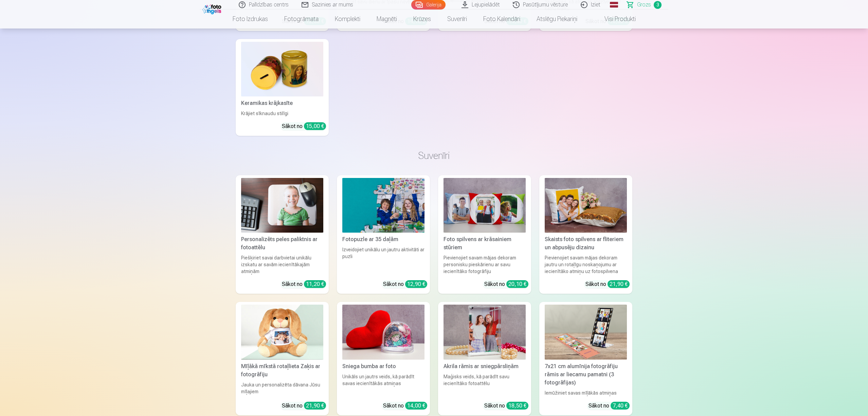  Describe the element at coordinates (485, 358) in the screenshot. I see `a: Akrila rāmis ar sniegpārsliņāmAkrila rāmis ar sniegpārsliņāmMaģisks veids, kā parādīt savu iecien...` at that location.